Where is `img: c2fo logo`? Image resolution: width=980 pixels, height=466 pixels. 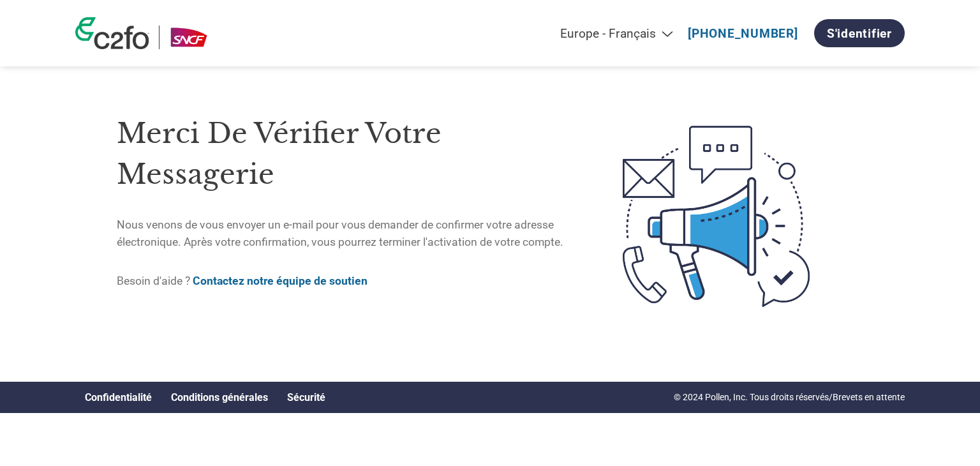 img: c2fo logo is located at coordinates (113, 33).